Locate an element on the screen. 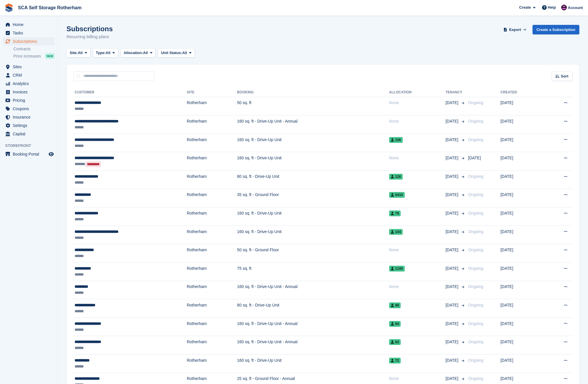 The width and height of the screenshot is (588, 384). span: Tasks is located at coordinates (30, 33).